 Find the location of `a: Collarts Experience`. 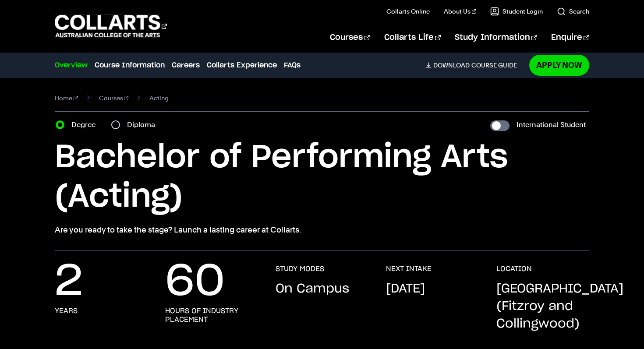

a: Collarts Experience is located at coordinates (242, 65).